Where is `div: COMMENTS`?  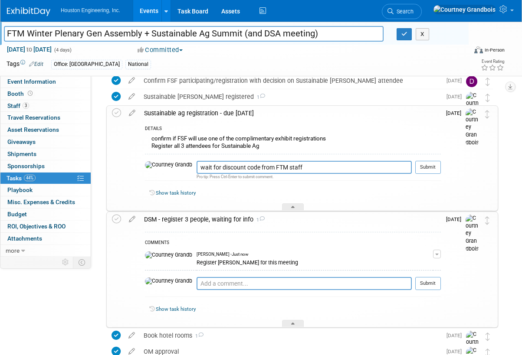
div: COMMENTS is located at coordinates (293, 243).